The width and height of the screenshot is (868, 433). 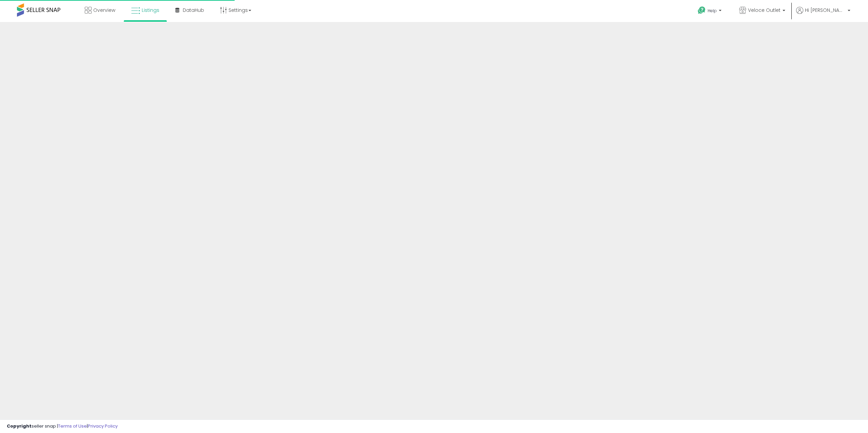 I want to click on span: Listings, so click(x=151, y=10).